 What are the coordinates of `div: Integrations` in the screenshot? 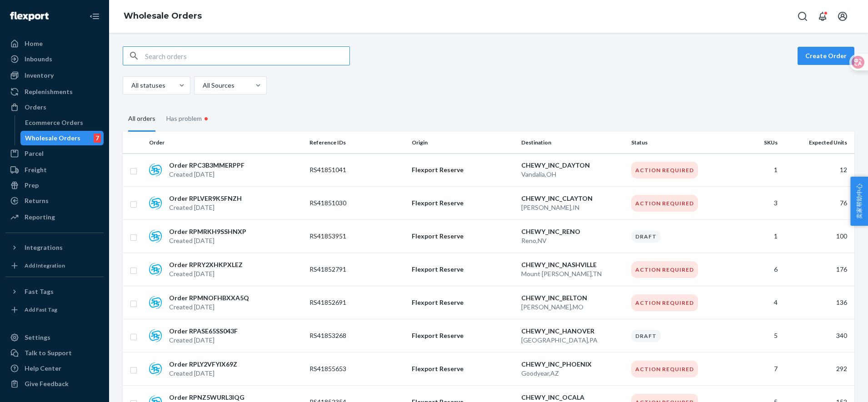 It's located at (44, 248).